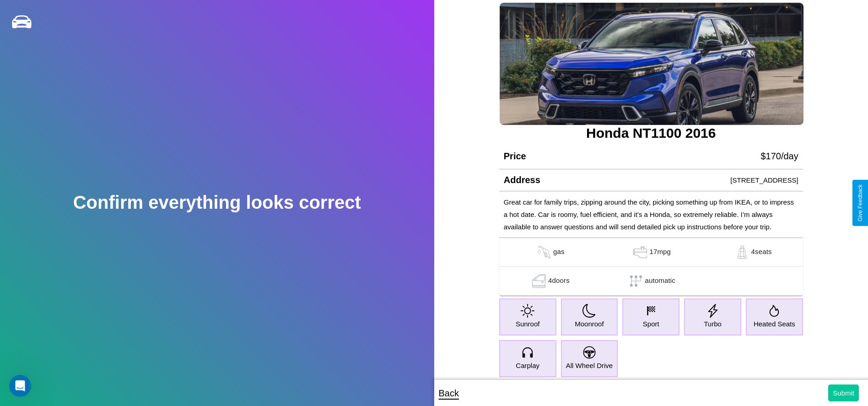 The height and width of the screenshot is (406, 868). Describe the element at coordinates (651, 214) in the screenshot. I see `p: Great car for family trips, zipping around the city, picking something up from IKEA, or to impres...` at that location.